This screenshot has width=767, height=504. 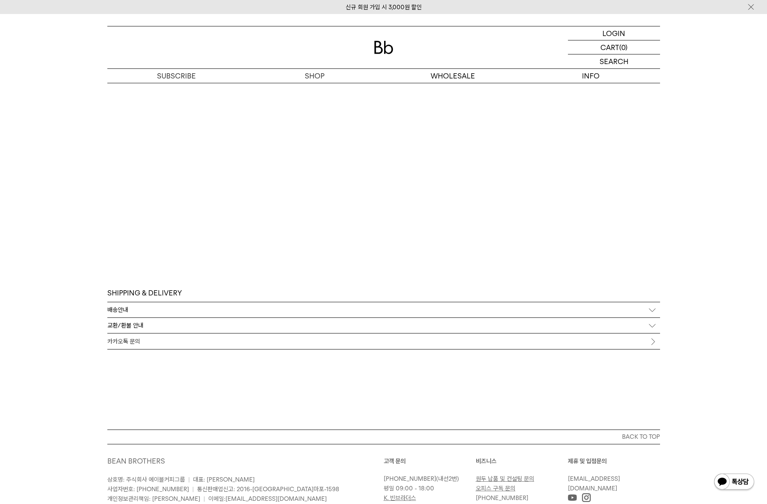 I want to click on a: BEAN BROTHERS, so click(x=136, y=461).